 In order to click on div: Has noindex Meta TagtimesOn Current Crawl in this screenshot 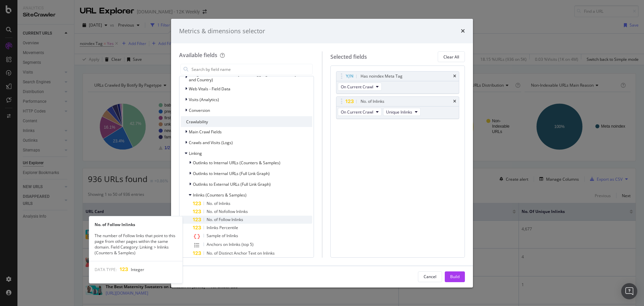, I will do `click(398, 82)`.